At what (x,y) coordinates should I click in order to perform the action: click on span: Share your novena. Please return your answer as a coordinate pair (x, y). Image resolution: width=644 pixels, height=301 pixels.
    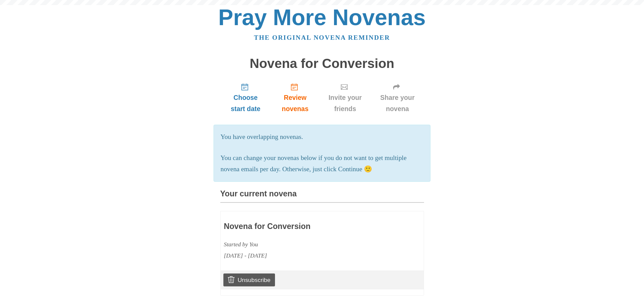
    Looking at the image, I should click on (398, 103).